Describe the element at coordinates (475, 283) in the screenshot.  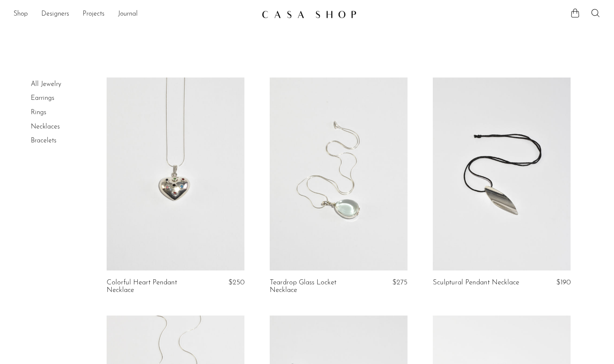
I see `a: Sculptural Pendant Necklace` at that location.